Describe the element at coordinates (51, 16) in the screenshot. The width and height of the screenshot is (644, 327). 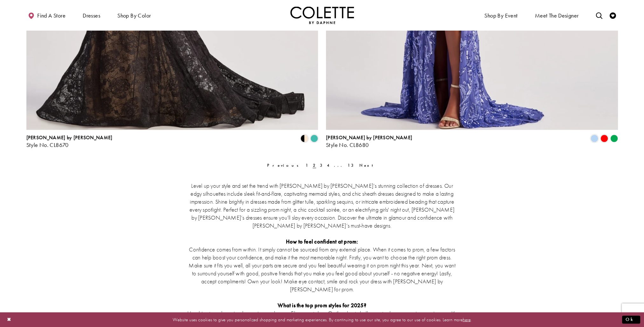
I see `span: Find a store` at that location.